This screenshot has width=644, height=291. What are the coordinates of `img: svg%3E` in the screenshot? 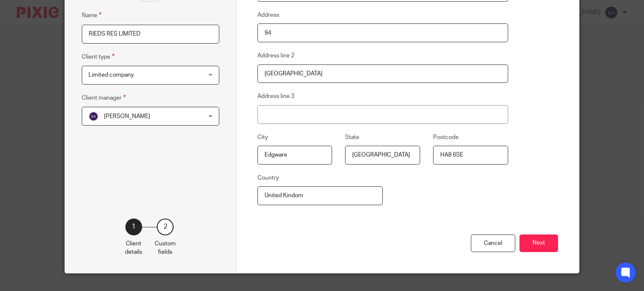 It's located at (93, 116).